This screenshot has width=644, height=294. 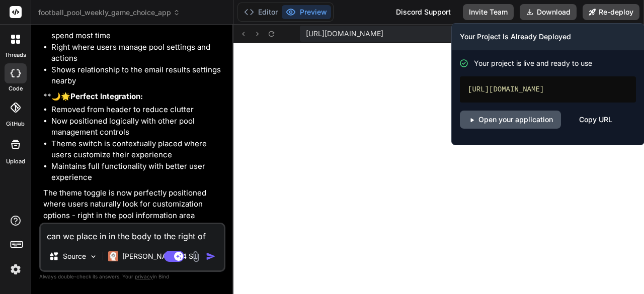 I want to click on div: Copy URL, so click(x=596, y=119).